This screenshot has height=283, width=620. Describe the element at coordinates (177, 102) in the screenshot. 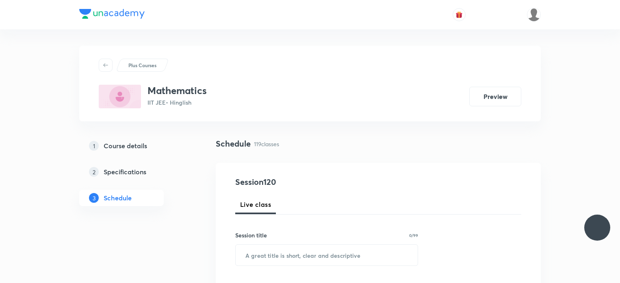

I see `p: IIT JEE • Hinglish` at that location.